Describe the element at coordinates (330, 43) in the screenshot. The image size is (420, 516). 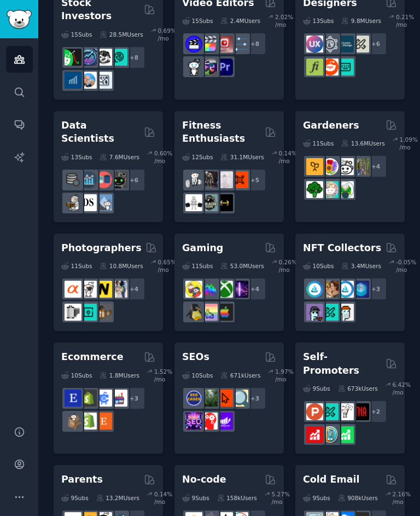
I see `img: userexperience` at that location.